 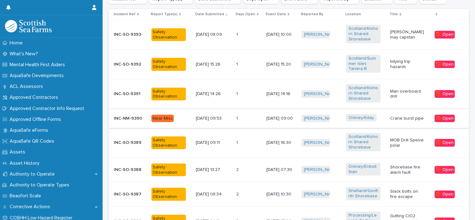 I want to click on p: Location, so click(x=353, y=14).